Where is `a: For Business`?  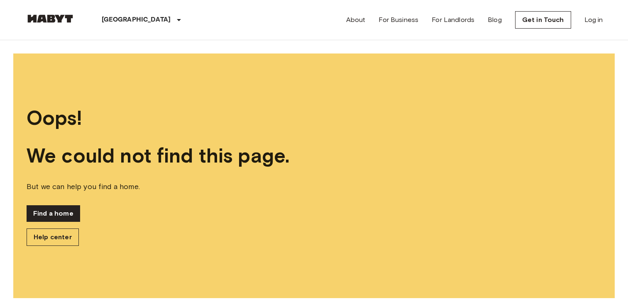 a: For Business is located at coordinates (398, 20).